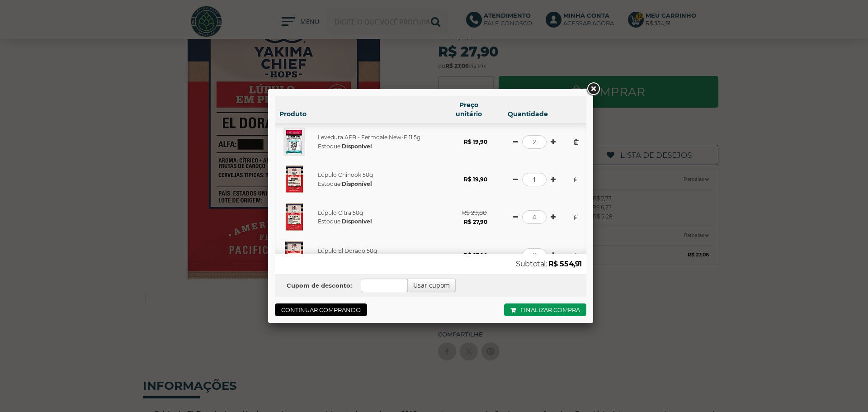 The width and height of the screenshot is (868, 412). I want to click on a: Continuar comprando, so click(321, 310).